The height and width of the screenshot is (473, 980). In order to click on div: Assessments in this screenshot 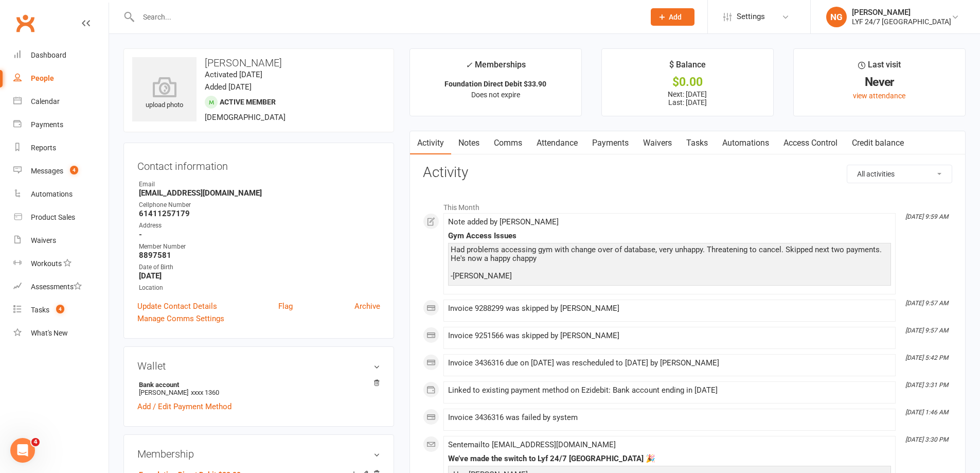, I will do `click(56, 287)`.